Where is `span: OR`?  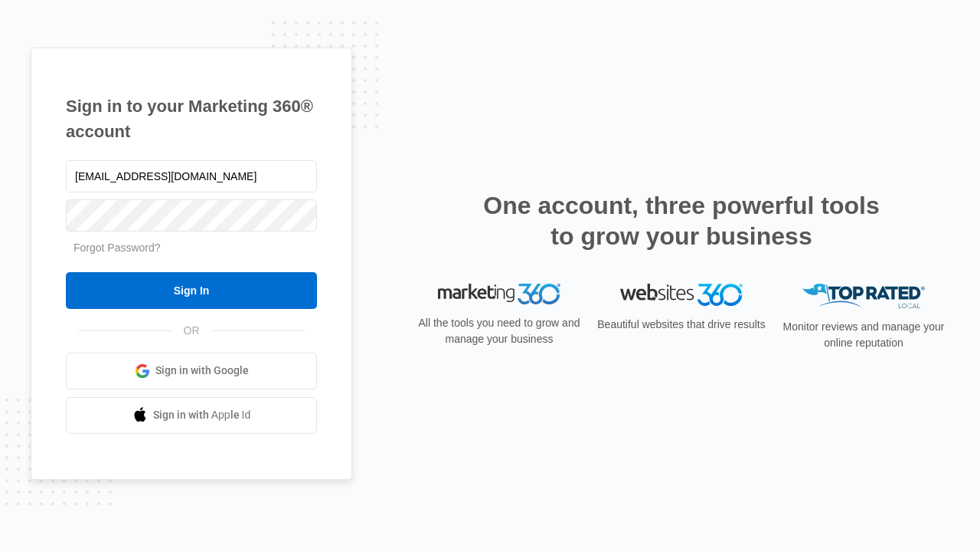
span: OR is located at coordinates (192, 330).